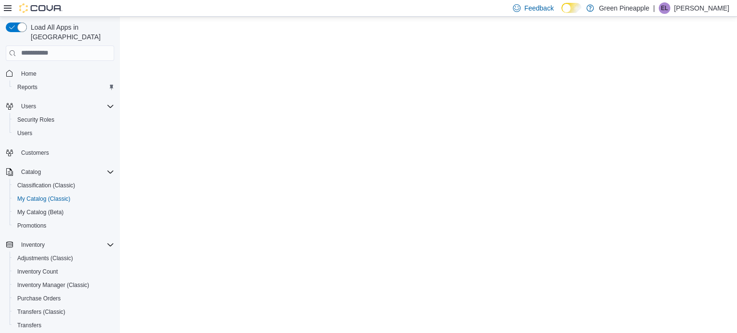 The height and width of the screenshot is (333, 737). What do you see at coordinates (29, 74) in the screenshot?
I see `a: Home` at bounding box center [29, 74].